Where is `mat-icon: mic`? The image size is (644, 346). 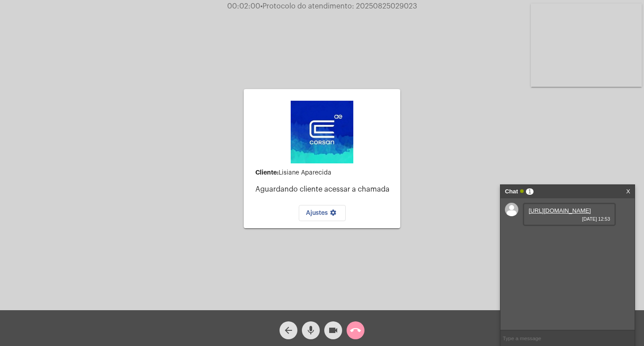 mat-icon: mic is located at coordinates (311, 330).